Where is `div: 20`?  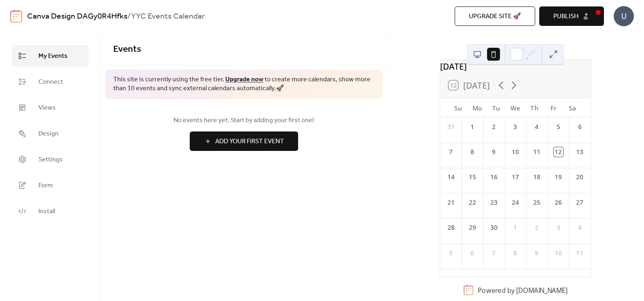
div: 20 is located at coordinates (580, 177).